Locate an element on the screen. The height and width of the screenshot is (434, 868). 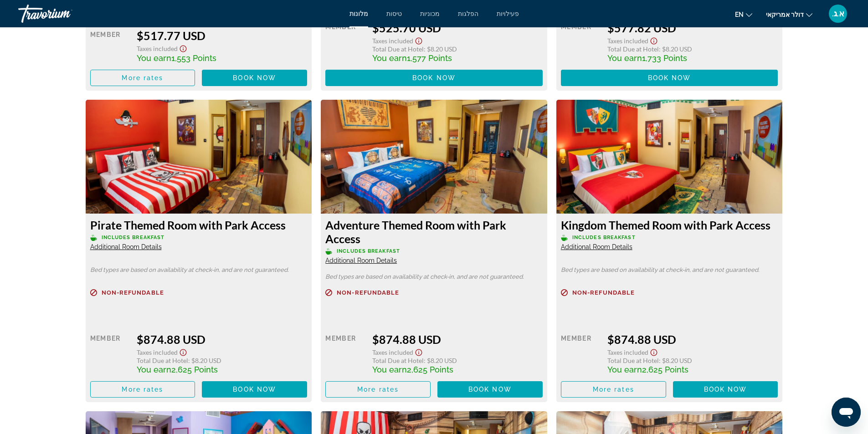
font: מכוניות is located at coordinates (430, 13).